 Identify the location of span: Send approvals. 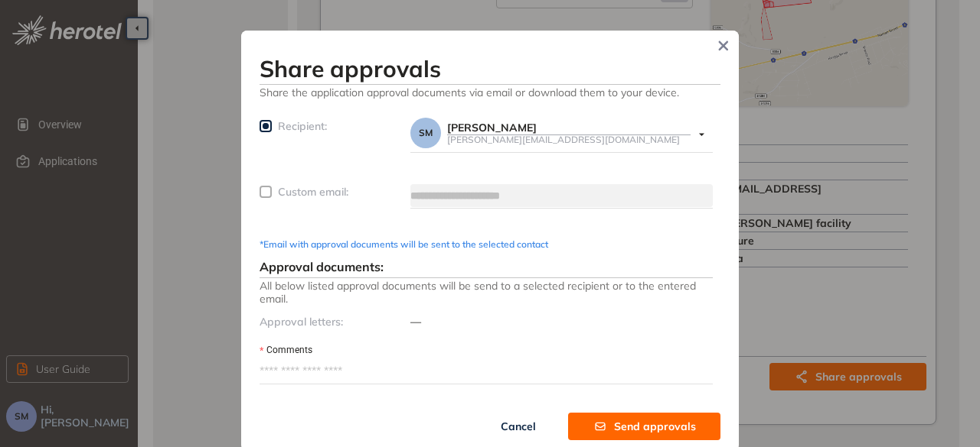
(654, 427).